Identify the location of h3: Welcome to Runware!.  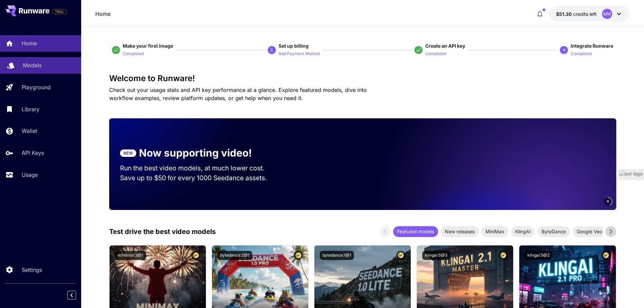
(363, 78).